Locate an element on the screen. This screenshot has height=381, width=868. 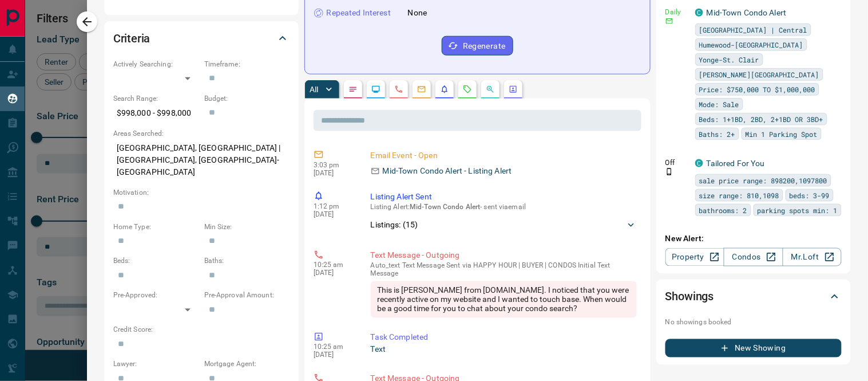
span: Min 1 Parking Spot is located at coordinates (782, 134).